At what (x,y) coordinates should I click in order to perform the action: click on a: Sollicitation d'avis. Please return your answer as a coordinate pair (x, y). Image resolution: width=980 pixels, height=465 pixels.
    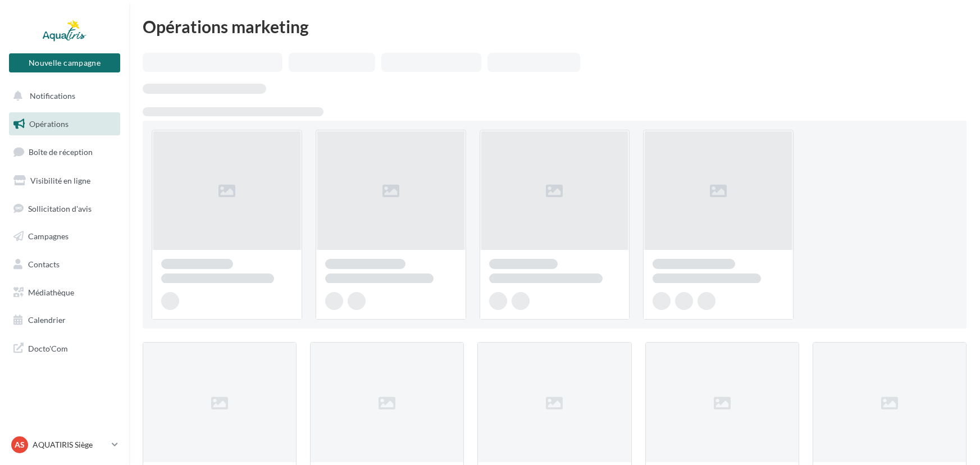
    Looking at the image, I should click on (65, 209).